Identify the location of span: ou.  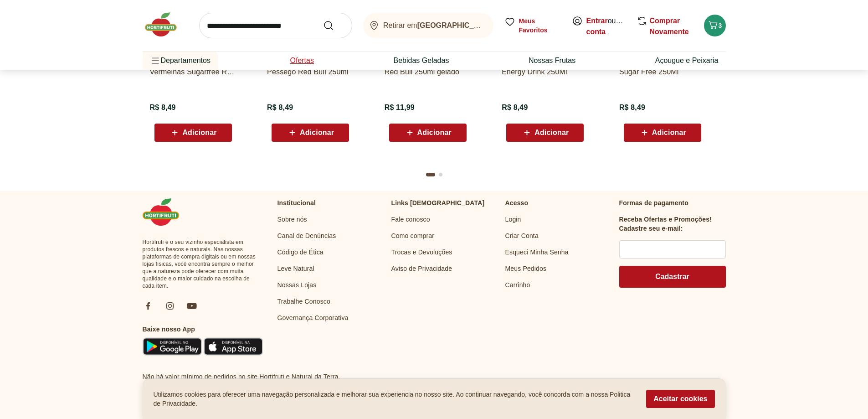
(607, 26).